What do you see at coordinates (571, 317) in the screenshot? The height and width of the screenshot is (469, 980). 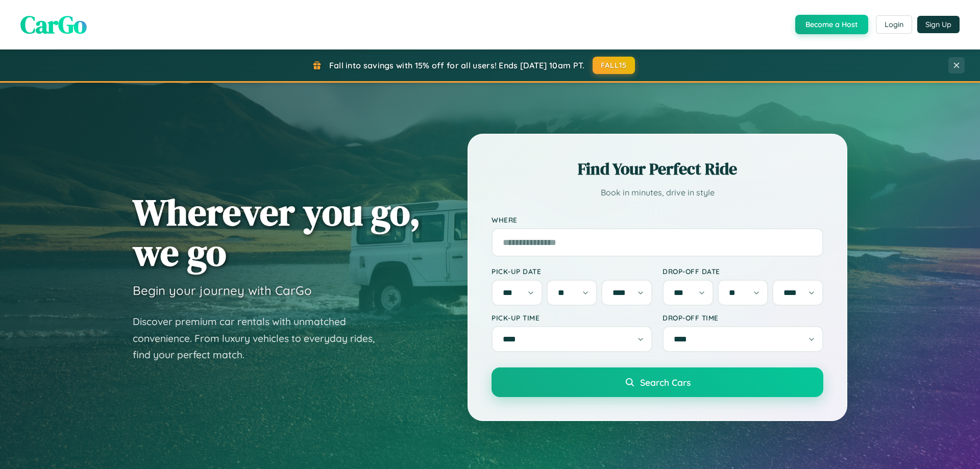 I see `label: Pick-up Time` at bounding box center [571, 317].